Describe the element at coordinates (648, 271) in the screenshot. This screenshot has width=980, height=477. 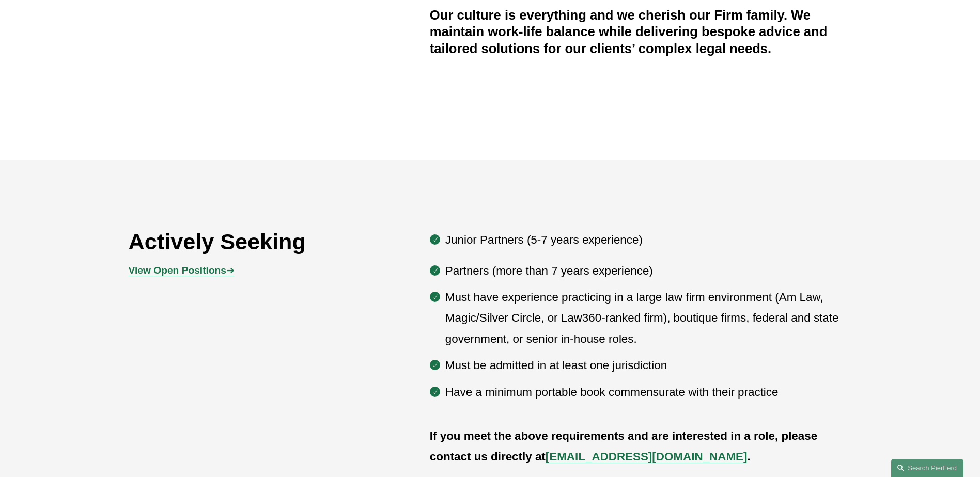
I see `p: Partners (more than 7 years experience)` at that location.